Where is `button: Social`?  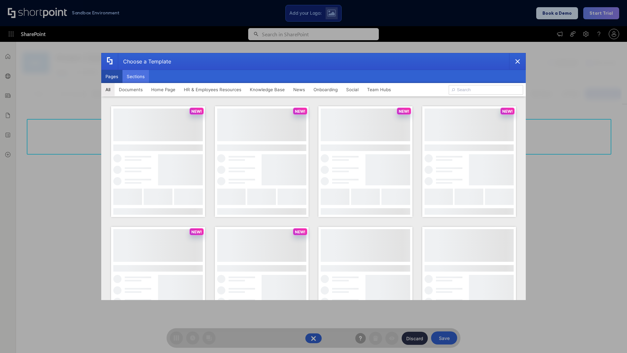 button: Social is located at coordinates (352, 89).